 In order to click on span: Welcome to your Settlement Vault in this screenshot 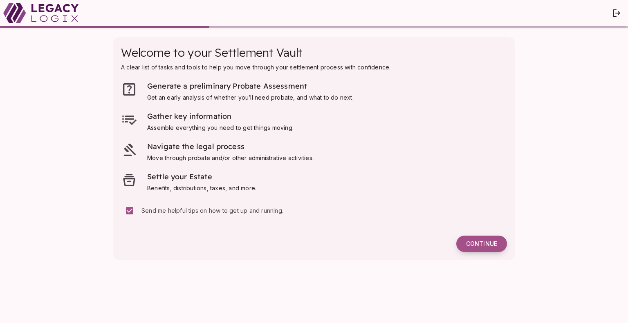, I will do `click(212, 52)`.